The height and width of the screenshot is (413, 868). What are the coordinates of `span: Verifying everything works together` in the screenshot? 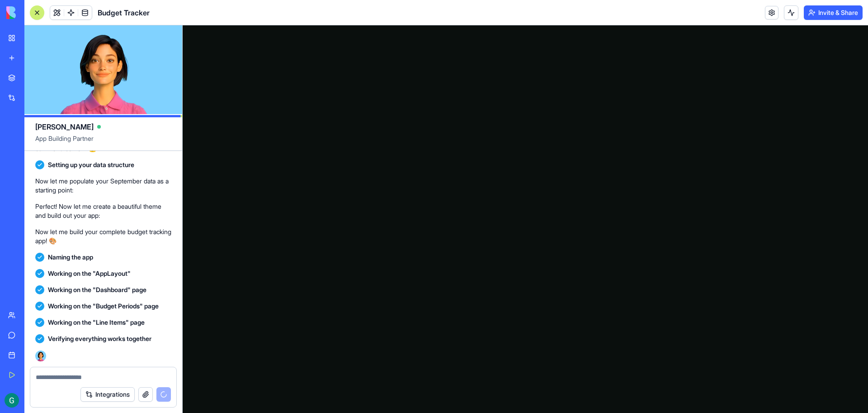 It's located at (99, 338).